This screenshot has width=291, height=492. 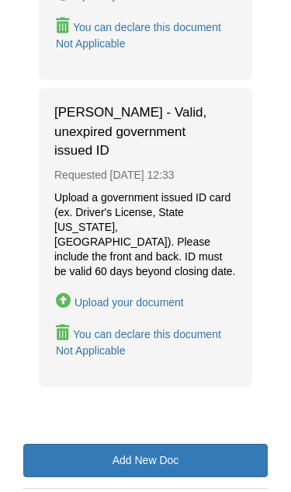 I want to click on a: Add New Doc, so click(x=145, y=461).